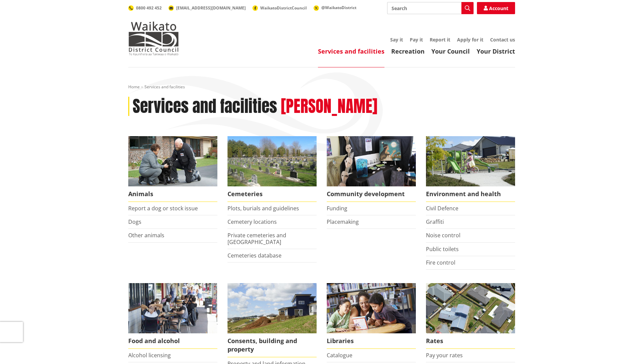 This screenshot has width=643, height=364. Describe the element at coordinates (371, 308) in the screenshot. I see `img: Waikato District Council libraries` at that location.